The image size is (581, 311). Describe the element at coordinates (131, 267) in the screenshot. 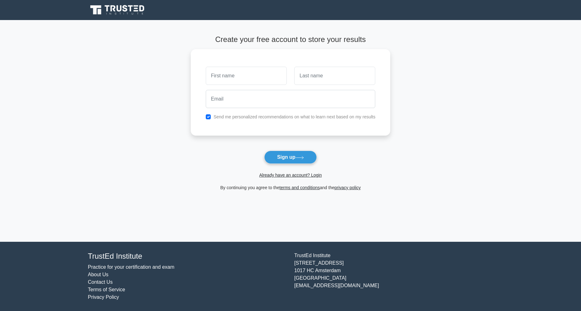

I see `a: Practice for your certification and exam` at that location.